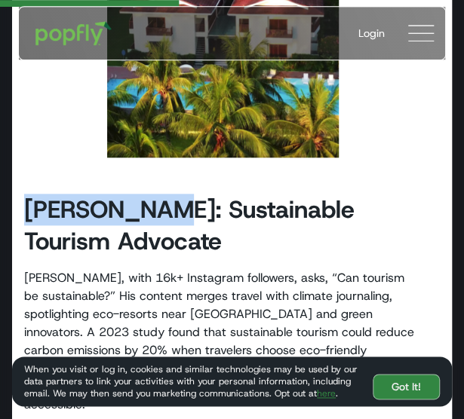 The width and height of the screenshot is (464, 419). Describe the element at coordinates (371, 33) in the screenshot. I see `a: Login` at that location.